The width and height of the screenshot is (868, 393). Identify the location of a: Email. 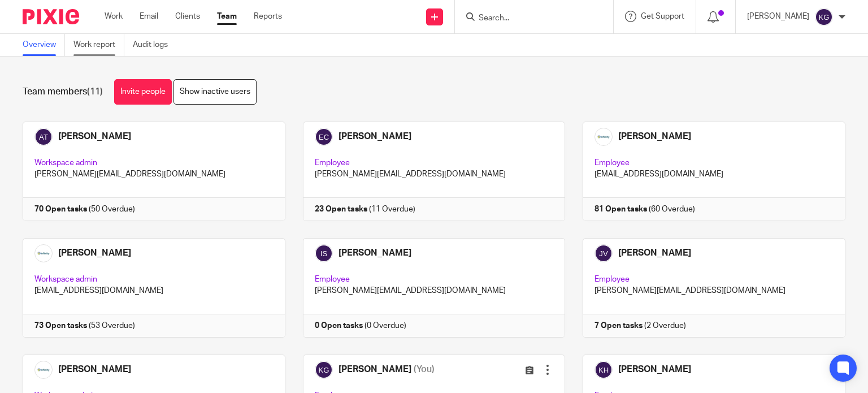
(148, 16).